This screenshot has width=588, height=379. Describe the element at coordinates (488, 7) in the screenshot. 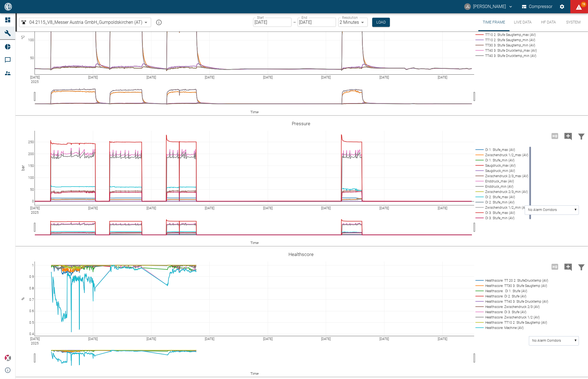

I see `button: ai-cas@nea-x.net` at that location.